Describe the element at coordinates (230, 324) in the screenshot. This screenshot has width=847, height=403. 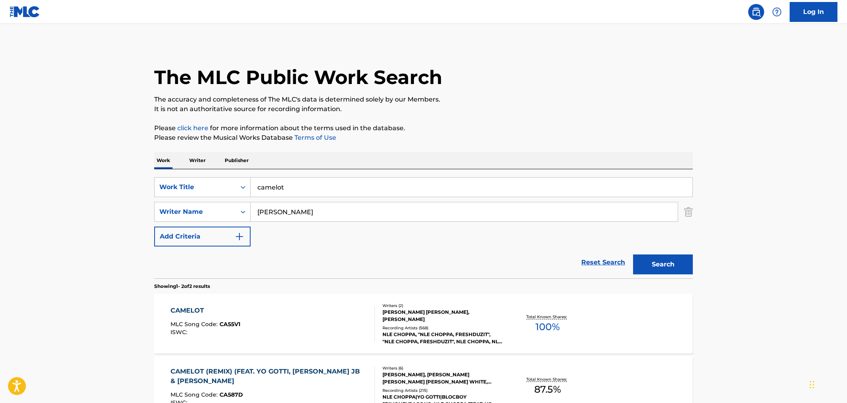
I see `span: CA55V1` at that location.